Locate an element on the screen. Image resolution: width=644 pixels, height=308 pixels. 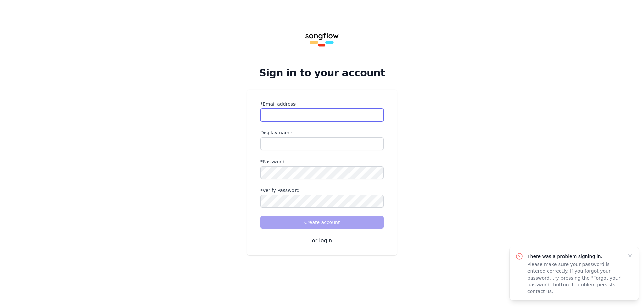
label: *Verify Password is located at coordinates (322, 190).